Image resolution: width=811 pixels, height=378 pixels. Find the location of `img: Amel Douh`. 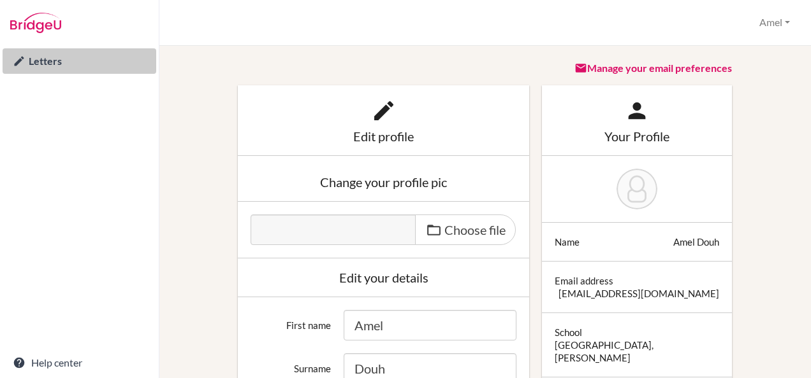

img: Amel Douh is located at coordinates (637, 189).